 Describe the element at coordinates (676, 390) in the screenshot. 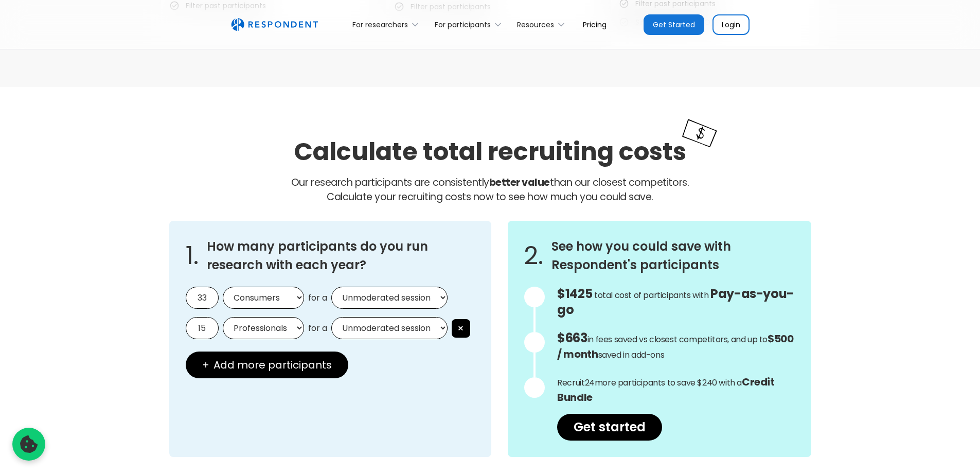

I see `p: Recruit more participants to save $240 with a` at that location.